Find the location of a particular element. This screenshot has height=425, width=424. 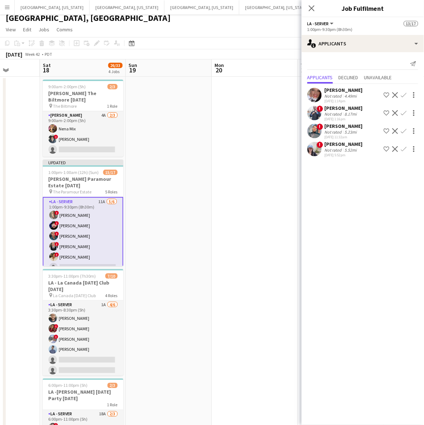

span: Jobs is located at coordinates (44, 30).